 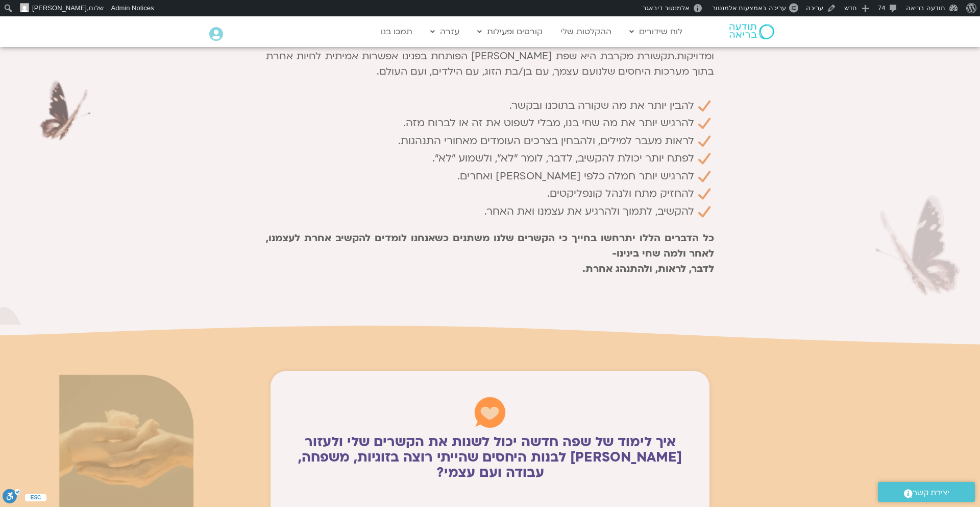 I want to click on span: לראות מעבר למילים, ולהבחין בצרכים העומדים מאחורי התנהגות., so click(x=547, y=141).